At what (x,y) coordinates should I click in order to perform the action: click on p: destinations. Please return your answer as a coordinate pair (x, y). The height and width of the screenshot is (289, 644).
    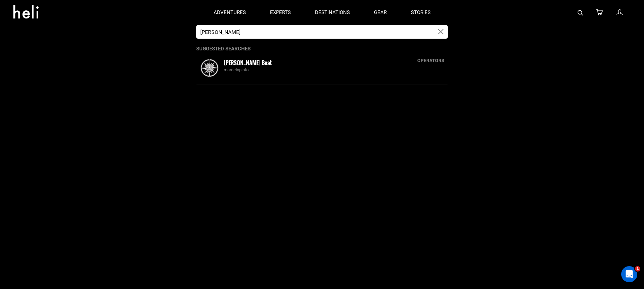
    Looking at the image, I should click on (333, 12).